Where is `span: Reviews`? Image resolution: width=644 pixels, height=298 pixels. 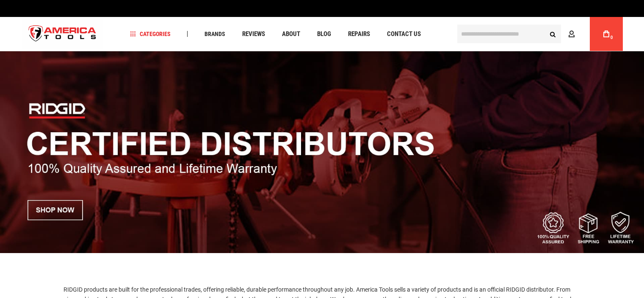 span: Reviews is located at coordinates (254, 34).